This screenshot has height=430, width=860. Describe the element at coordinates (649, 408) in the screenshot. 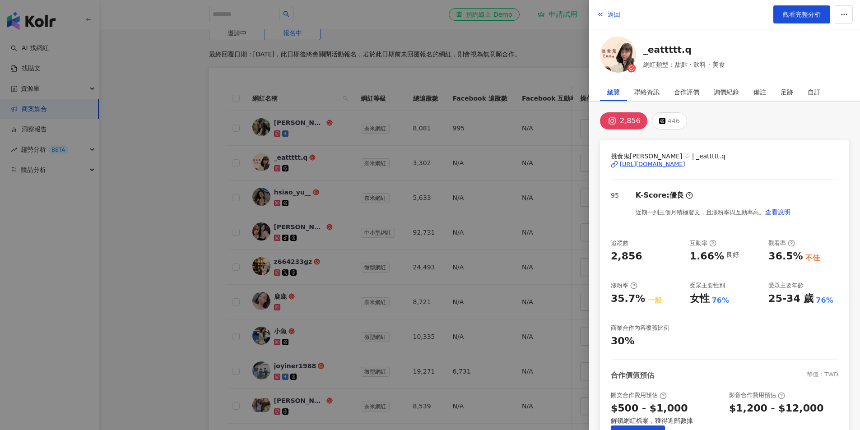

I see `div: $500 - $1,000` at that location.